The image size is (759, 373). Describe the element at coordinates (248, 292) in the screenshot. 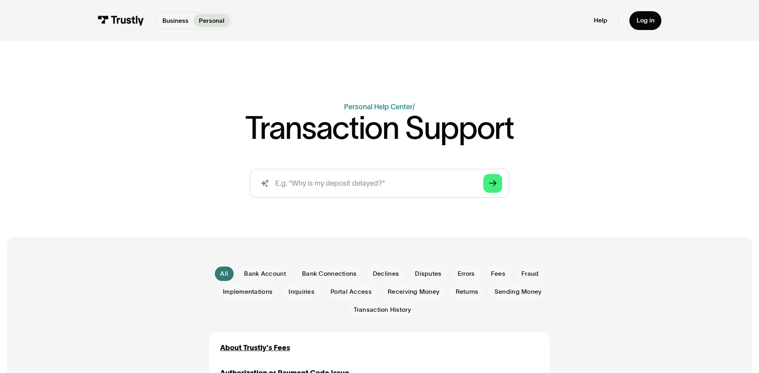

I see `span: Implementations` at that location.